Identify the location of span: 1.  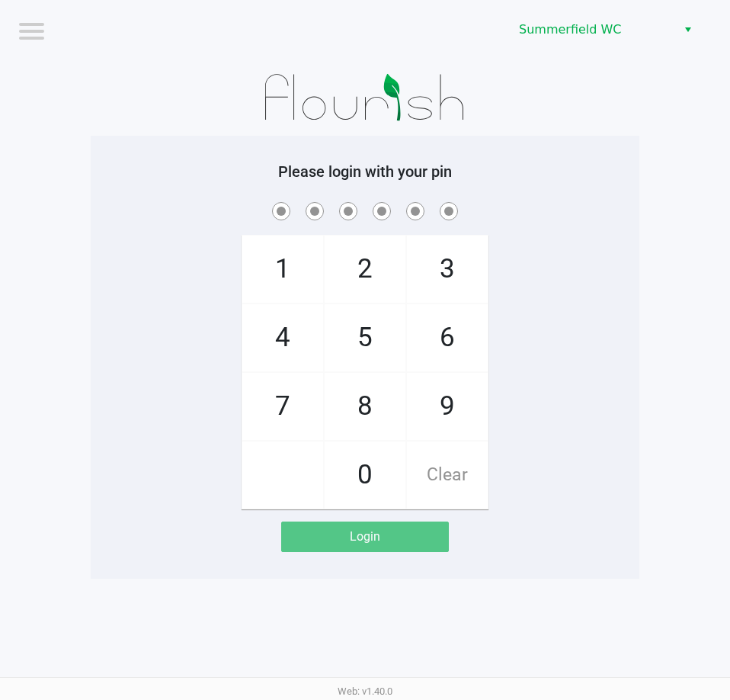
(283, 270).